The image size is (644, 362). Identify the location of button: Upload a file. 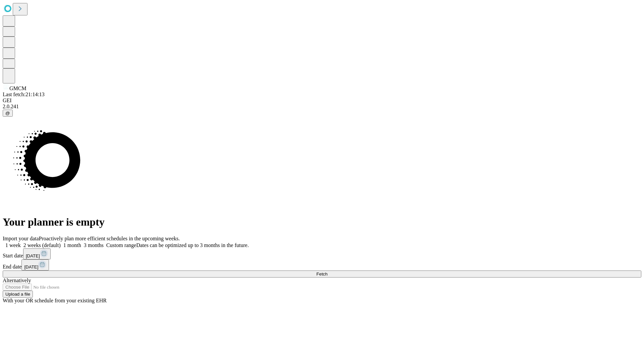
(18, 294).